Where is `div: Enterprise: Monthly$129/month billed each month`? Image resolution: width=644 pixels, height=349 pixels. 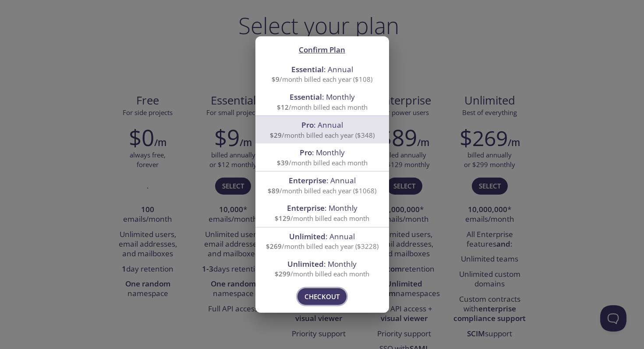 div: Enterprise: Monthly$129/month billed each month is located at coordinates (322, 212).